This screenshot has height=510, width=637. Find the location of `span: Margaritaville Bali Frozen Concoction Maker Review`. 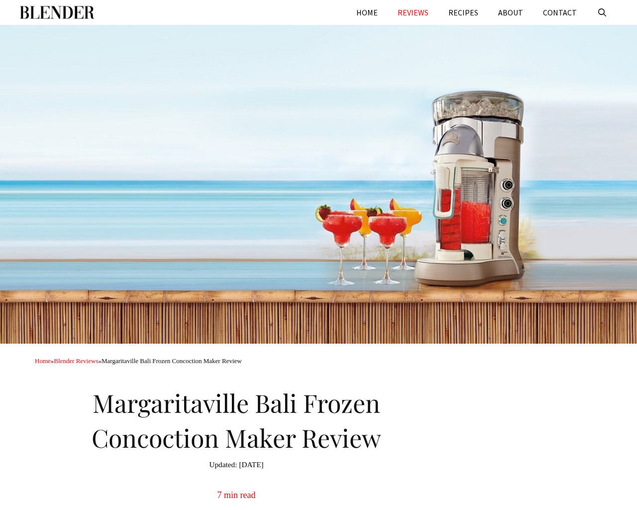

span: Margaritaville Bali Frozen Concoction Maker Review is located at coordinates (172, 361).